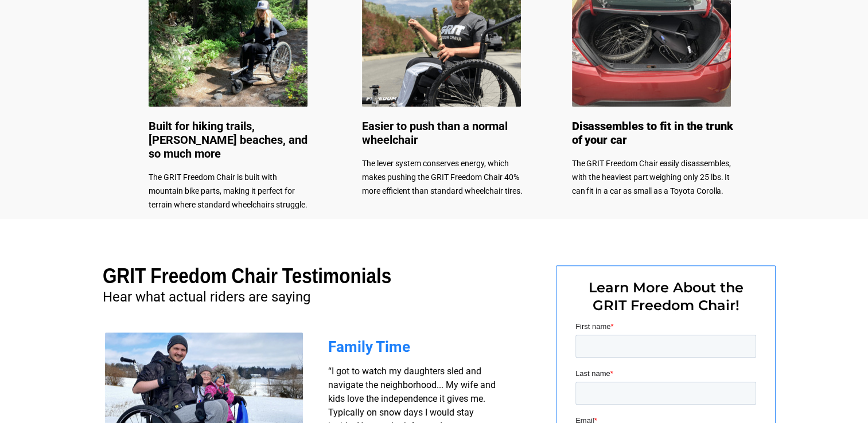 Image resolution: width=868 pixels, height=423 pixels. I want to click on span: The GRIT Freedom Chair easily disassembles, with the heaviest part weighing only 25 lbs. It can f..., so click(651, 177).